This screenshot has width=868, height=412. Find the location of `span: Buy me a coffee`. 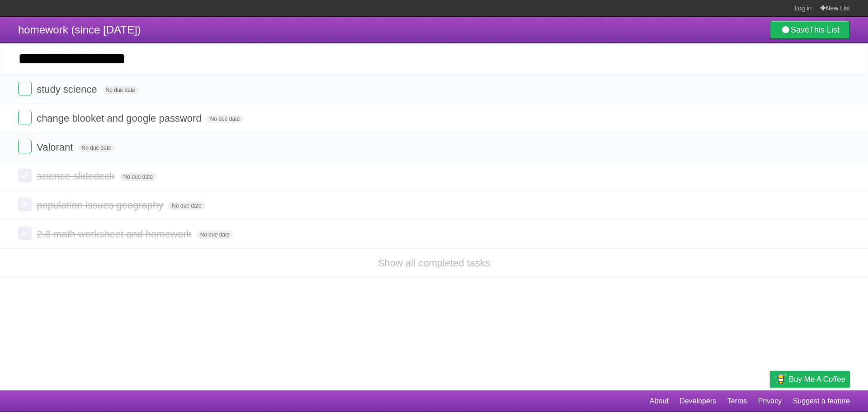

span: Buy me a coffee is located at coordinates (817, 379).